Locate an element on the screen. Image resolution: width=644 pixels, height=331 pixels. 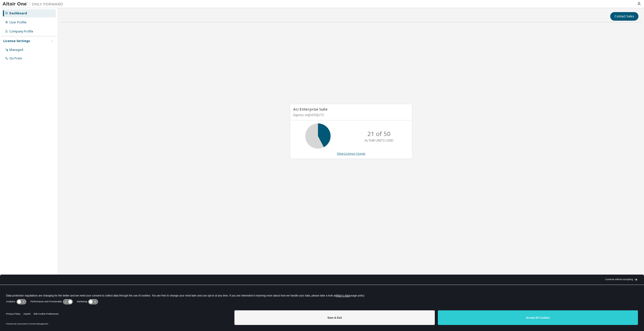
a: View License Usage is located at coordinates (351, 154).